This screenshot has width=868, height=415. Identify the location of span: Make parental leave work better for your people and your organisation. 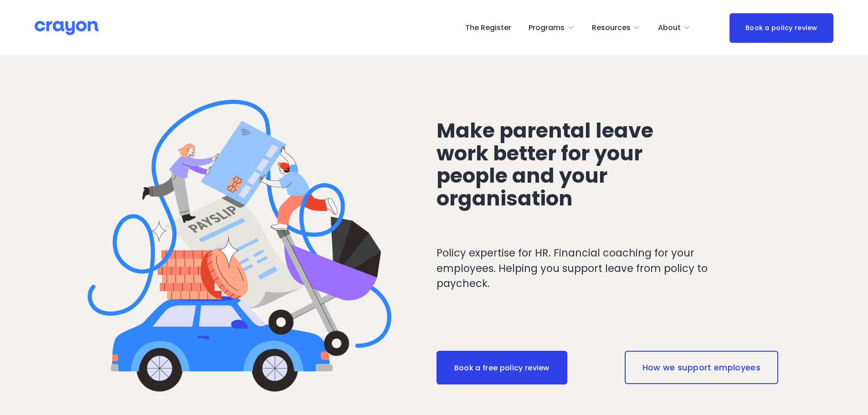
(547, 164).